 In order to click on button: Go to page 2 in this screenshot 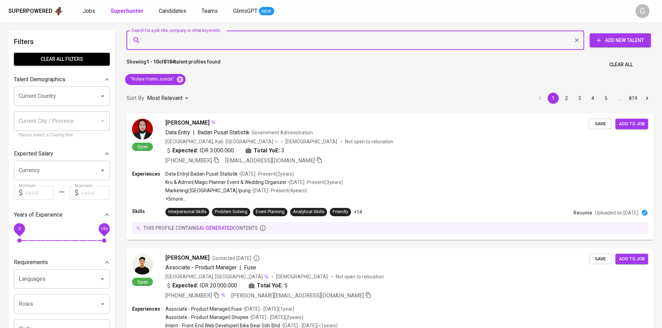, I will do `click(566, 98)`.